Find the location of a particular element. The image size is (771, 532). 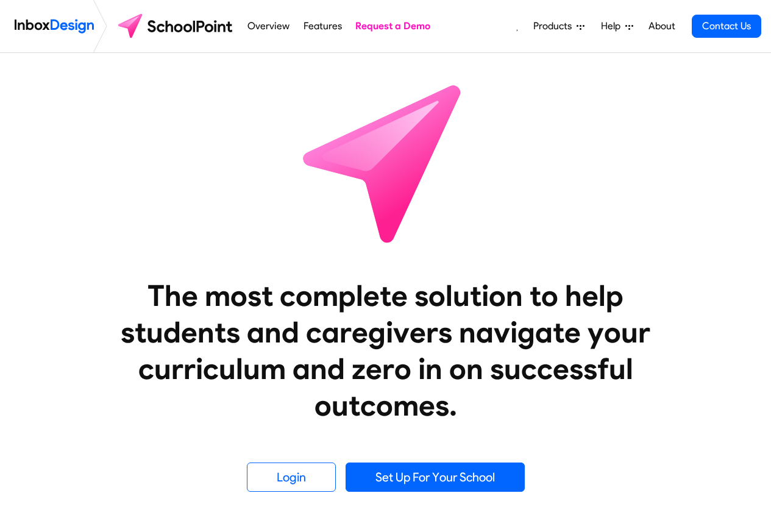

a: Overview is located at coordinates (269, 26).